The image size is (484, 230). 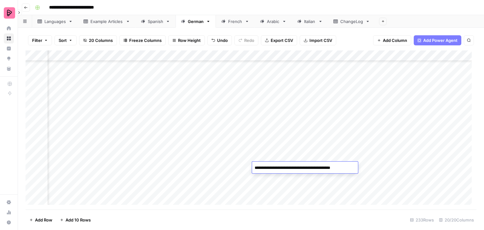 What do you see at coordinates (246, 40) in the screenshot?
I see `button: Redo` at bounding box center [246, 40].